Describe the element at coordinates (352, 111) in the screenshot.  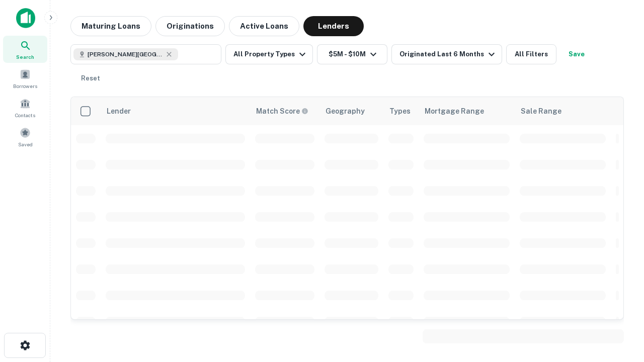
I see `th: Geography` at that location.